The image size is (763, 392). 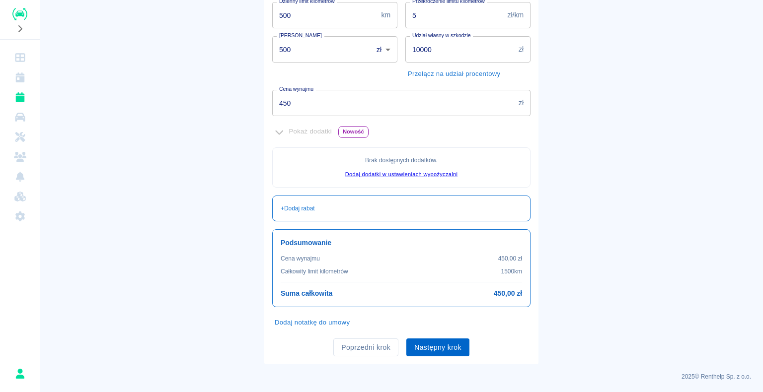 What do you see at coordinates (306, 293) in the screenshot?
I see `h6: Suma całkowita` at bounding box center [306, 293].